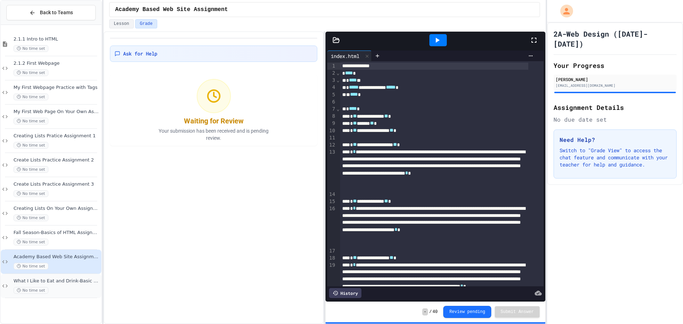 The height and width of the screenshot is (324, 683). What do you see at coordinates (332, 138) in the screenshot?
I see `div: 11` at bounding box center [332, 138].